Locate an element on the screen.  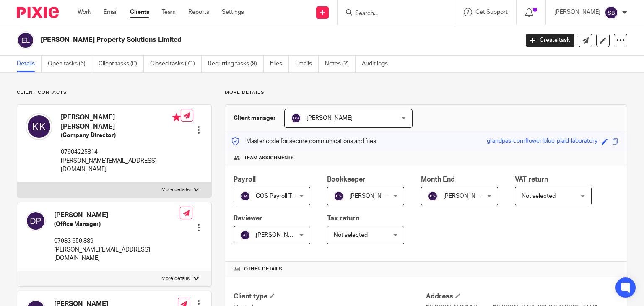
span: Tax return is located at coordinates (343, 219).